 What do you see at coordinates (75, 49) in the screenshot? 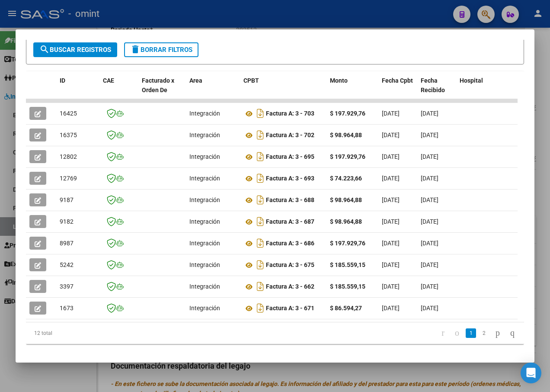
I see `button: Buscar Registros` at bounding box center [75, 49].